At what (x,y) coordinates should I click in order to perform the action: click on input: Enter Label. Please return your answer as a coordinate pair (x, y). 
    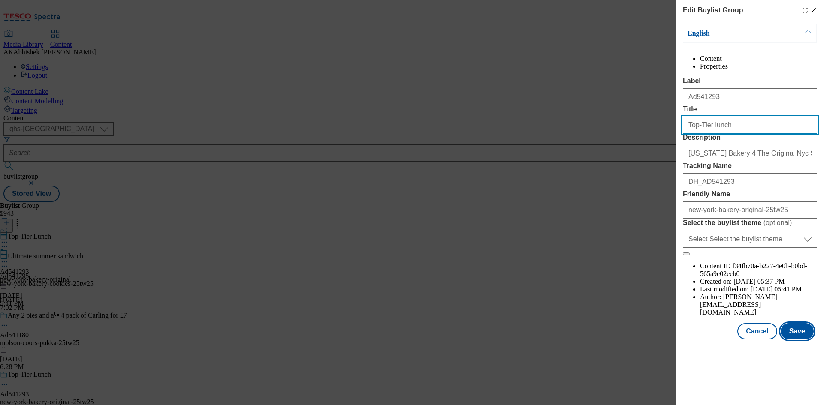
    Looking at the image, I should click on (749, 97).